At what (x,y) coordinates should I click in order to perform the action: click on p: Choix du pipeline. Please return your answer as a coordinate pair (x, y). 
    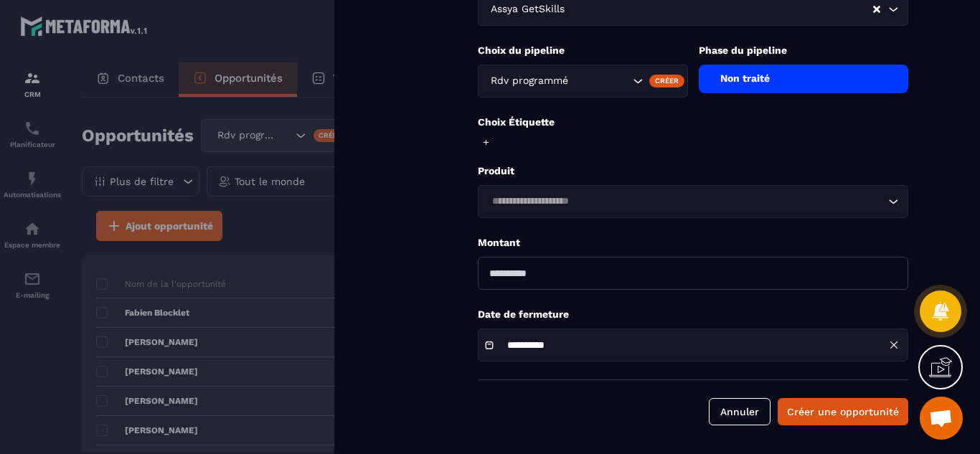
    Looking at the image, I should click on (582, 51).